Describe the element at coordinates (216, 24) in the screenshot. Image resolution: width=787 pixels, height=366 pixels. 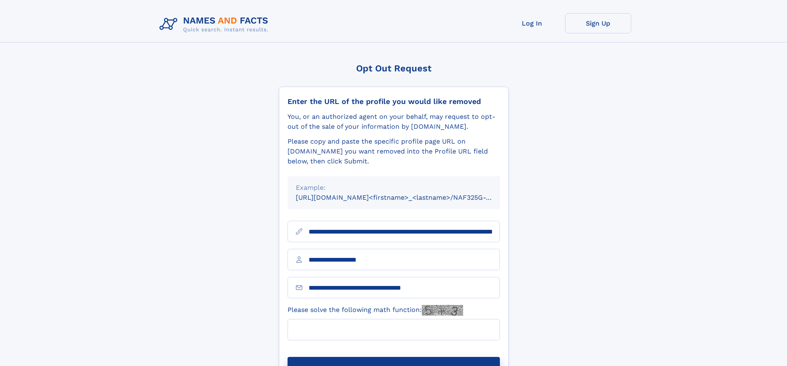
I see `img: Logo Names and Facts` at that location.